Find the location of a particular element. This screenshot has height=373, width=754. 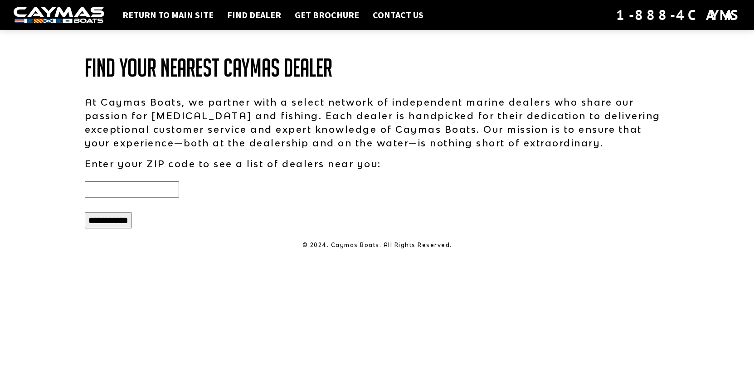

a: Contact Us is located at coordinates (398, 15).